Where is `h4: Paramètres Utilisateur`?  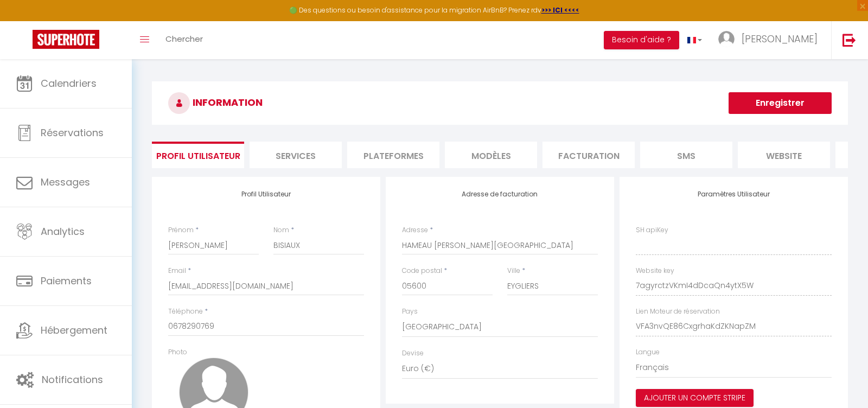 h4: Paramètres Utilisateur is located at coordinates (734, 194).